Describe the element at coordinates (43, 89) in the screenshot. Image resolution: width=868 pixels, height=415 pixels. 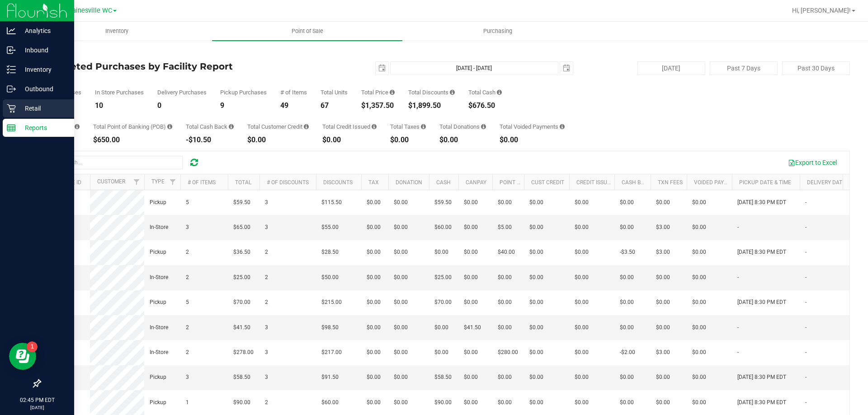
I see `p: Outbound` at that location.